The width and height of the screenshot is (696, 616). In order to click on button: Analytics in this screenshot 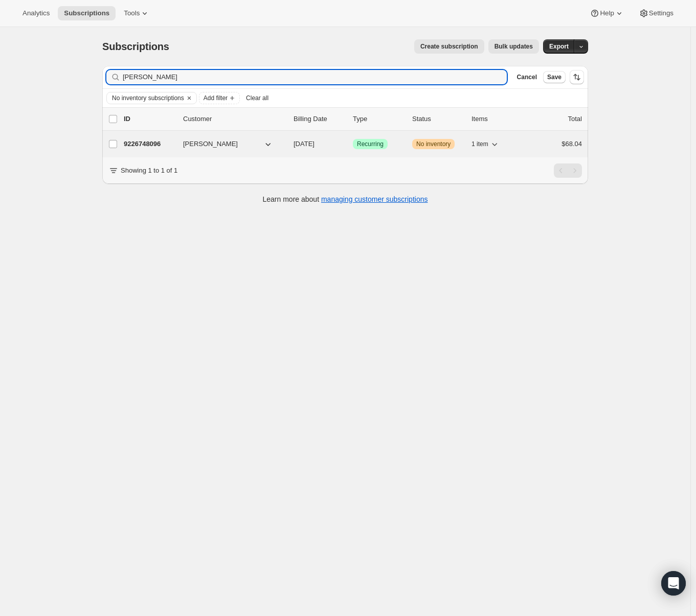, I will do `click(36, 13)`.